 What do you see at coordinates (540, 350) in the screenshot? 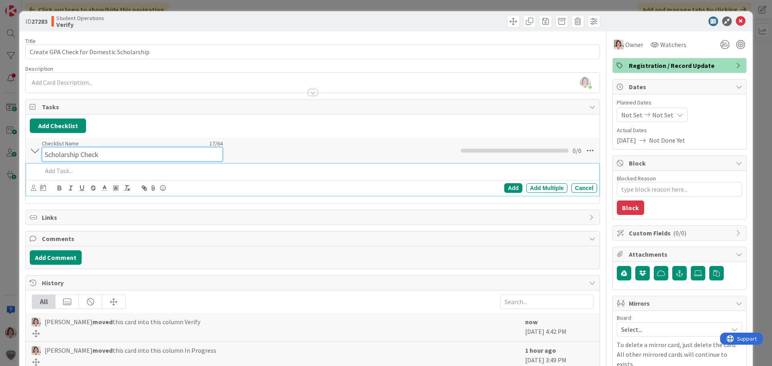
I see `b: 1 hour ago` at bounding box center [540, 350].